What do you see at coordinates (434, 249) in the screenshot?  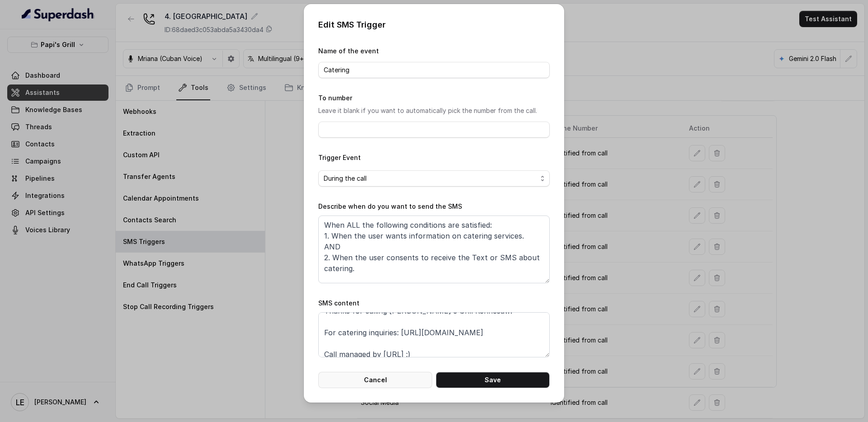 I see `textarea: When ALL the following conditions are satisfied: 1. When the user wants information on catering s...` at bounding box center [434, 249].